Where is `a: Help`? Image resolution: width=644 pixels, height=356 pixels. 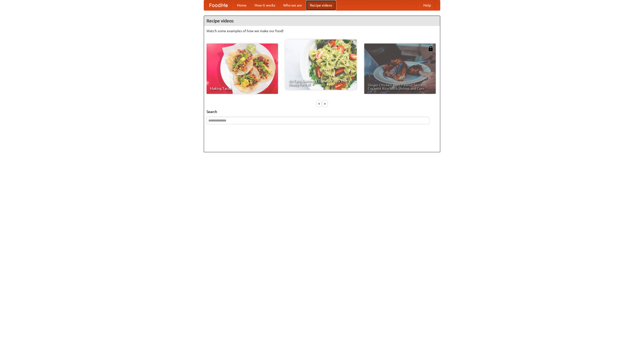 a: Help is located at coordinates (427, 5).